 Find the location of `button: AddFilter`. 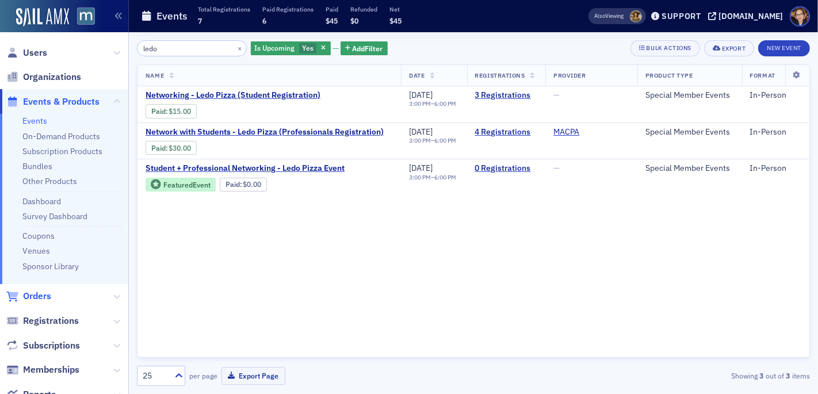

button: AddFilter is located at coordinates (364, 48).